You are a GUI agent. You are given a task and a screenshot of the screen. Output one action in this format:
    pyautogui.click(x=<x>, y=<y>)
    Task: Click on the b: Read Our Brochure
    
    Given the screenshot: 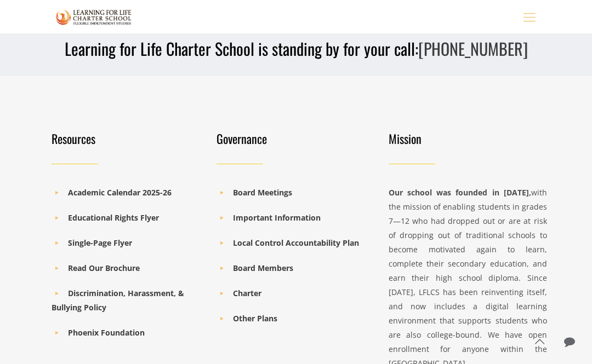 What is the action you would take?
    pyautogui.click(x=103, y=268)
    